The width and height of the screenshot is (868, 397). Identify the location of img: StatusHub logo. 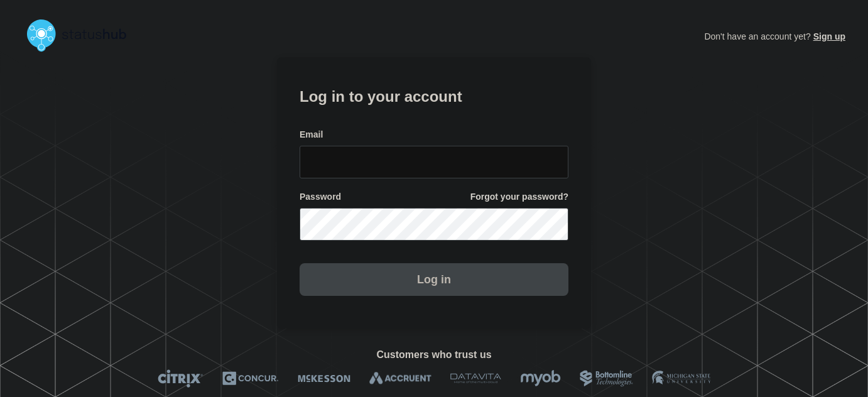
(82, 36).